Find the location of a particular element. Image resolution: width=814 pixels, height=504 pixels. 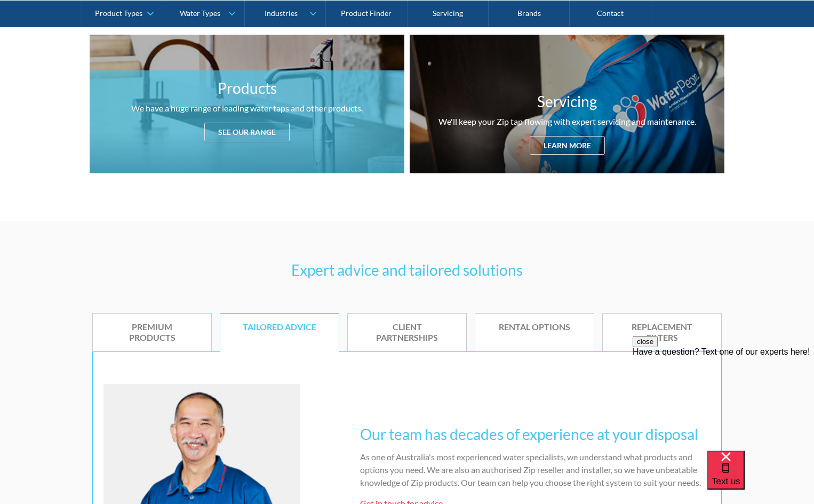

div: Replacement filters is located at coordinates (662, 333).